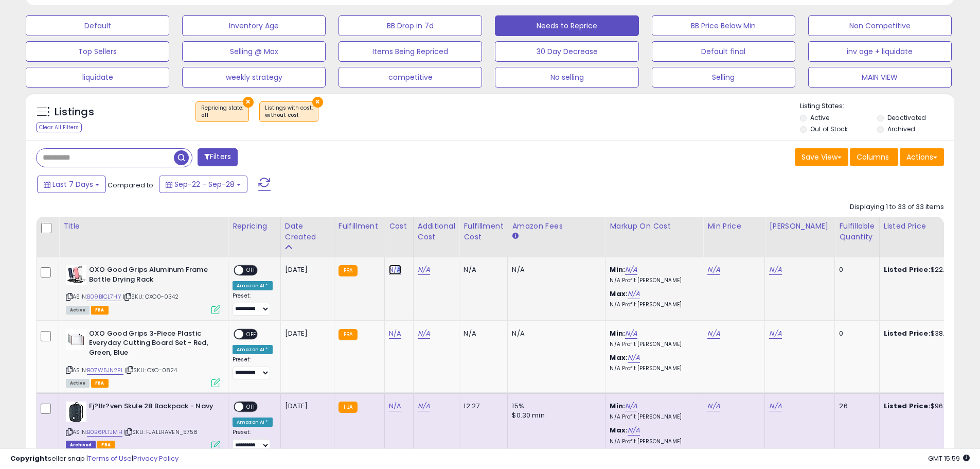 The image size is (980, 469). What do you see at coordinates (151, 345) in the screenshot?
I see `b: OXO Good Grips 3-Piece Plastic Everyday Cutting Board Set - Red, Green, Blue` at bounding box center [151, 345].